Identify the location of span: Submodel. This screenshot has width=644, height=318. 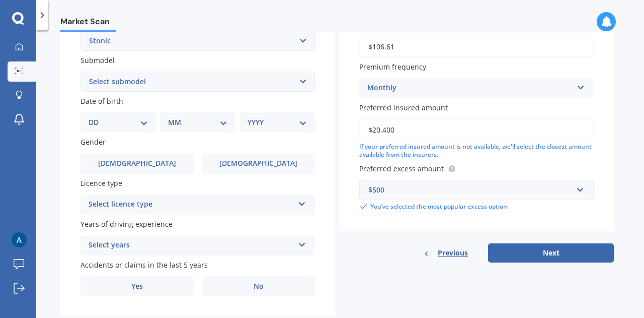
(97, 60).